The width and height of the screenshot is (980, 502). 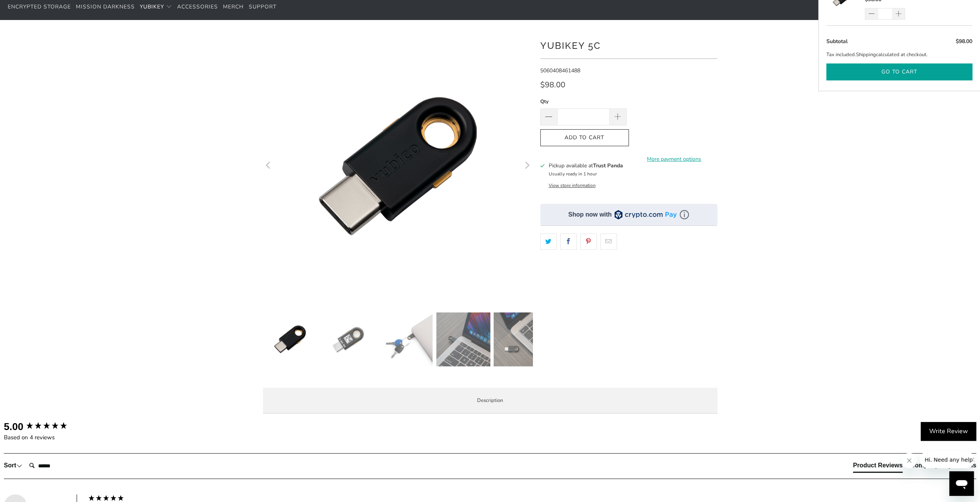 I want to click on span: Hi. Need any help?, so click(x=30, y=9).